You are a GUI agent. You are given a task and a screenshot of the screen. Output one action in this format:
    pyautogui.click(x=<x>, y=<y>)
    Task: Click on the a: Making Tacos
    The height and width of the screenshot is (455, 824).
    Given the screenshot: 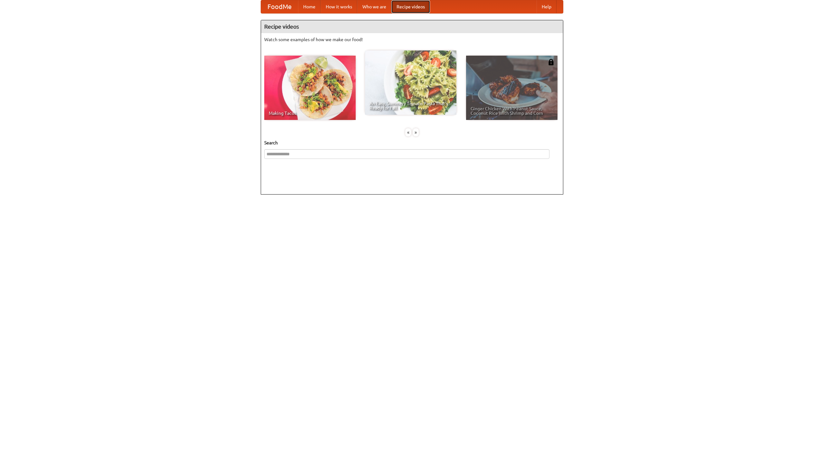 What is the action you would take?
    pyautogui.click(x=310, y=88)
    